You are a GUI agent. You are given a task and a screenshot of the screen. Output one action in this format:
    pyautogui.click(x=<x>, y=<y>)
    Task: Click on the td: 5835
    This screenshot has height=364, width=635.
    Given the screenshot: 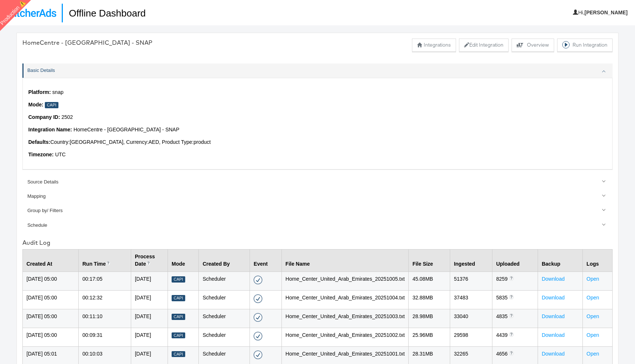 What is the action you would take?
    pyautogui.click(x=515, y=300)
    